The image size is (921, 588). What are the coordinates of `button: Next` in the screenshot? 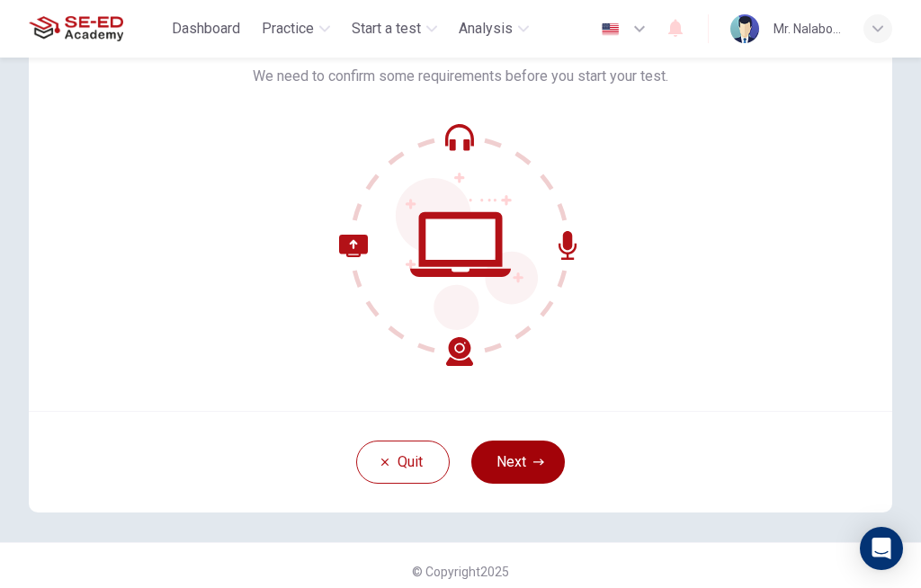 It's located at (518, 462).